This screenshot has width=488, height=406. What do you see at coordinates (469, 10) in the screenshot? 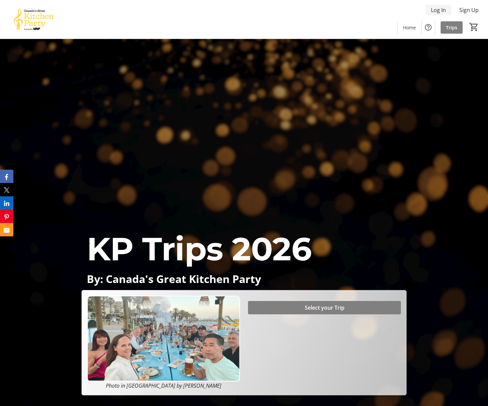
I see `span: Sign Up` at bounding box center [469, 10].